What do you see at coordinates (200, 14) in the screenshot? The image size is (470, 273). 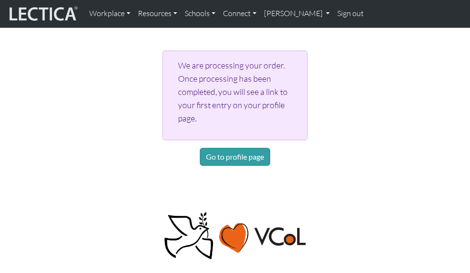 I see `a: Schools` at bounding box center [200, 14].